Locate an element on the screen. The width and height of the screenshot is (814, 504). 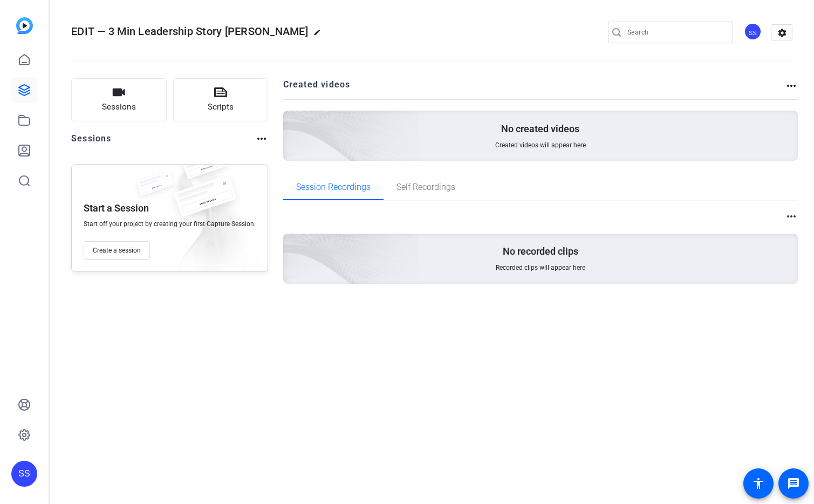
mat-icon: edit is located at coordinates (320, 35).